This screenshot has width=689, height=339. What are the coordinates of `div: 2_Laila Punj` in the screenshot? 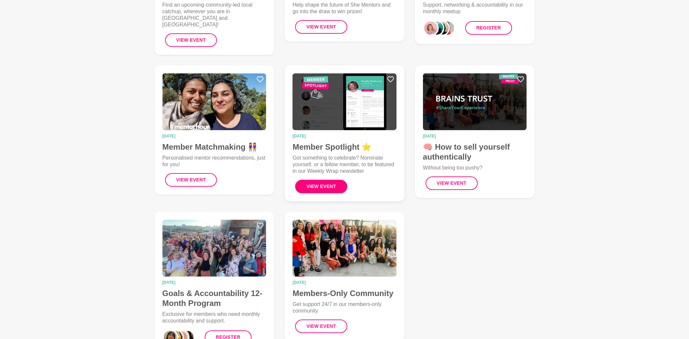 It's located at (442, 28).